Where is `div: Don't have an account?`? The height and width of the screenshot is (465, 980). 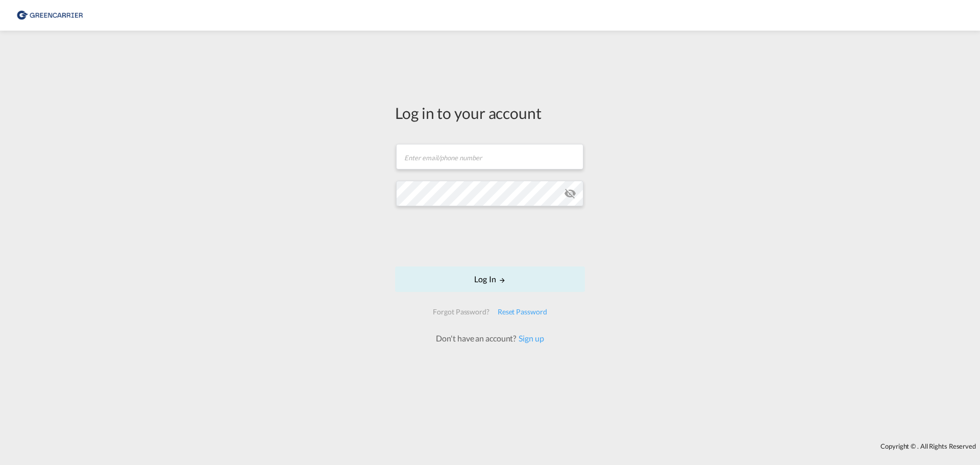
div: Don't have an account? is located at coordinates (490, 338).